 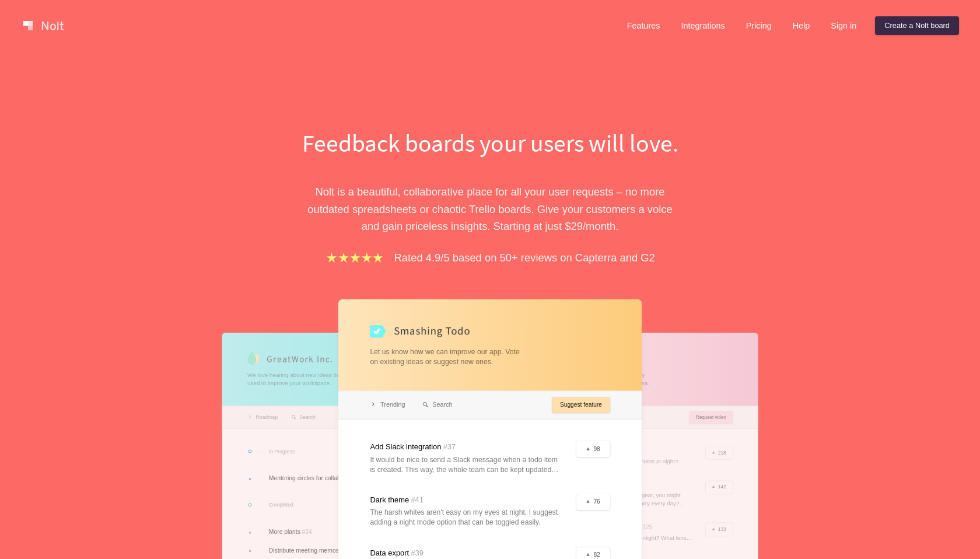 I want to click on a: Pricing, so click(x=759, y=26).